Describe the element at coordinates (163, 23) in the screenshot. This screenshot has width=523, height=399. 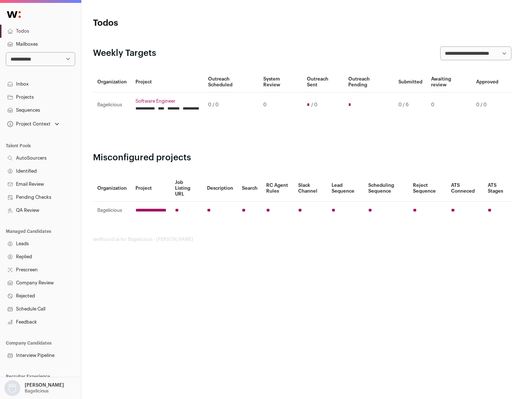
I see `h1: Todos` at that location.